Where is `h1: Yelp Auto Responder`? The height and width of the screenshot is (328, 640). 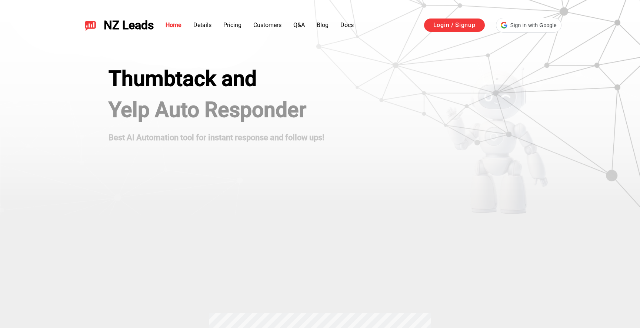
h1: Yelp Auto Responder is located at coordinates (216, 110).